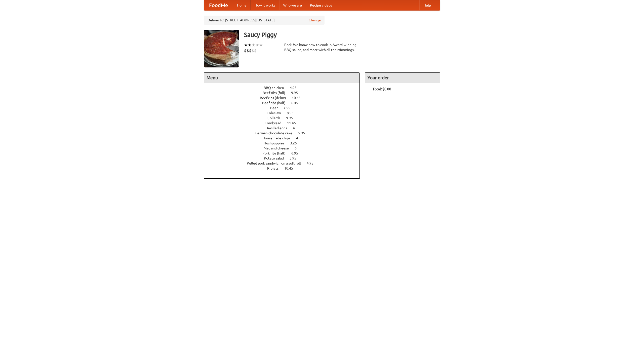 The height and width of the screenshot is (356, 644). What do you see at coordinates (292, 113) in the screenshot?
I see `span: 8.95` at bounding box center [292, 113].